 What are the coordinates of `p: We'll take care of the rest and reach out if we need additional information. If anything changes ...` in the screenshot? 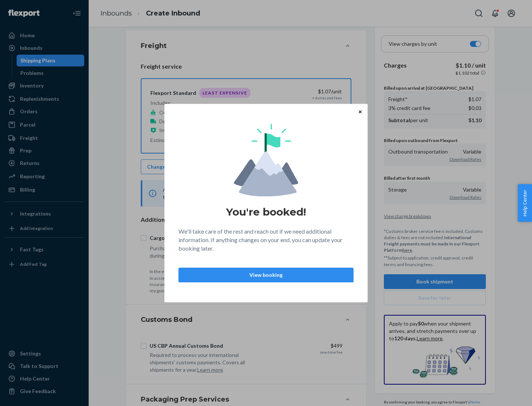 It's located at (266, 240).